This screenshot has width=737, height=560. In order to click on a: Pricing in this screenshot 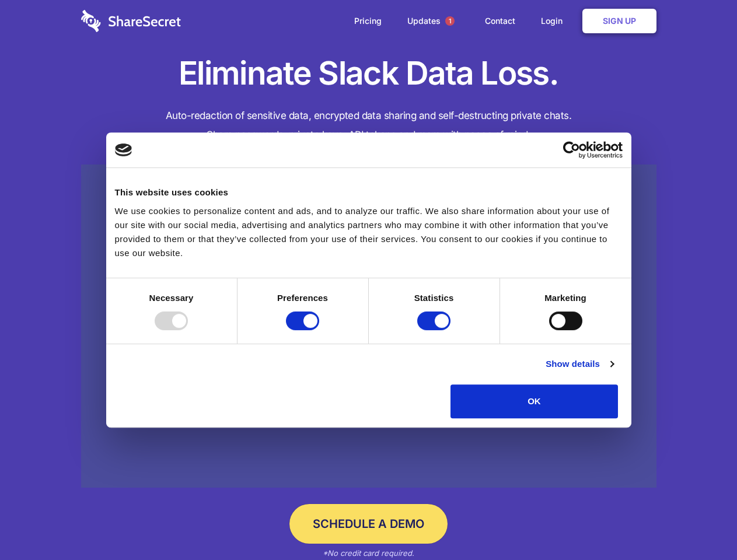, I will do `click(367, 21)`.